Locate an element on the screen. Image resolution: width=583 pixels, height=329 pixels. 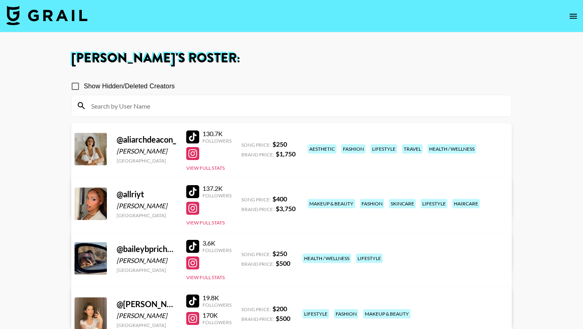
div: @ allriyt is located at coordinates (146, 194).